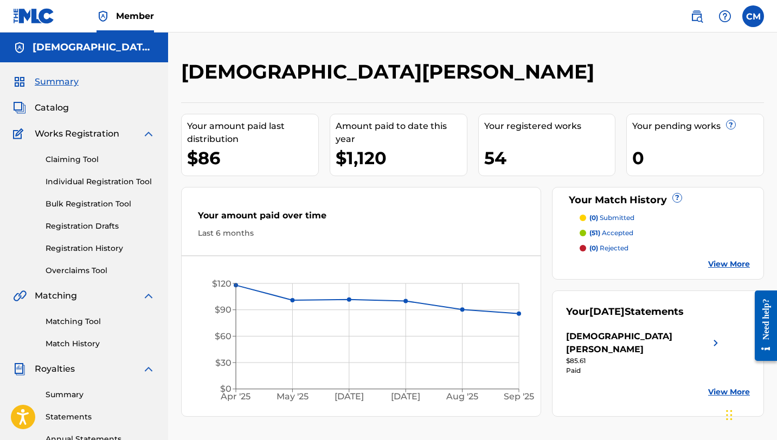 The width and height of the screenshot is (777, 440). I want to click on a: Bulk Registration Tool, so click(100, 204).